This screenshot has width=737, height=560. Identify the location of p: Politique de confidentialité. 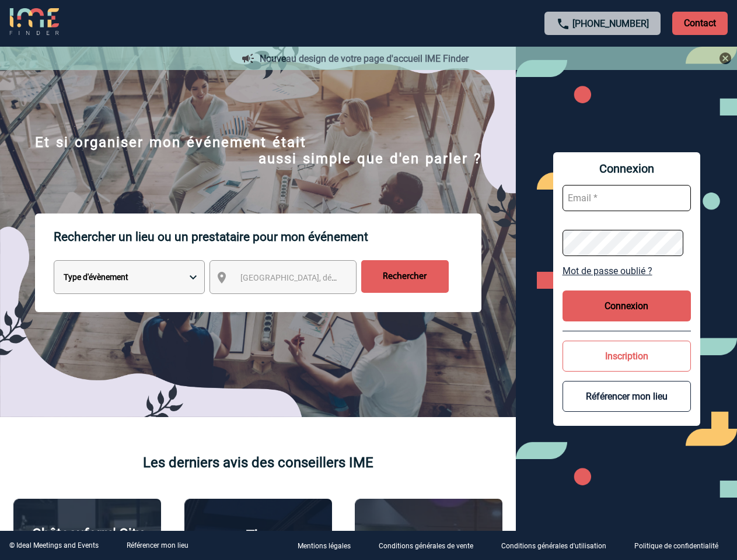
(676, 546).